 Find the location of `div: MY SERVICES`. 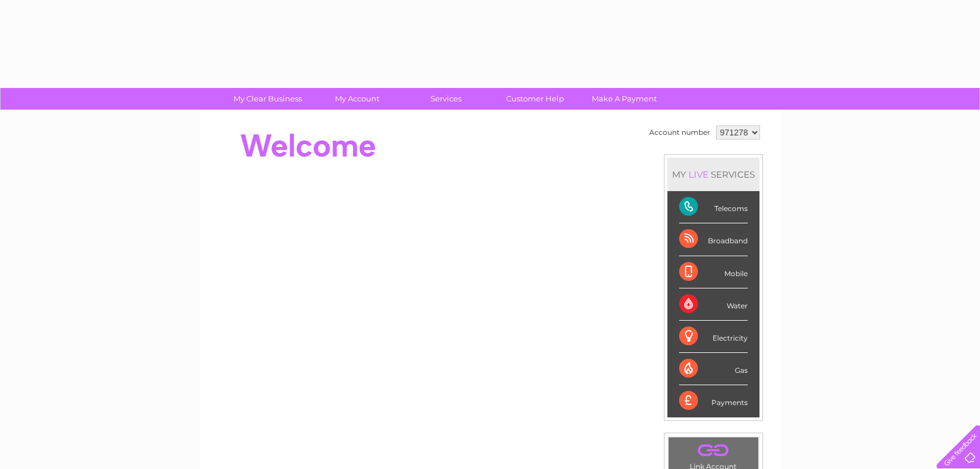

div: MY SERVICES is located at coordinates (714, 174).